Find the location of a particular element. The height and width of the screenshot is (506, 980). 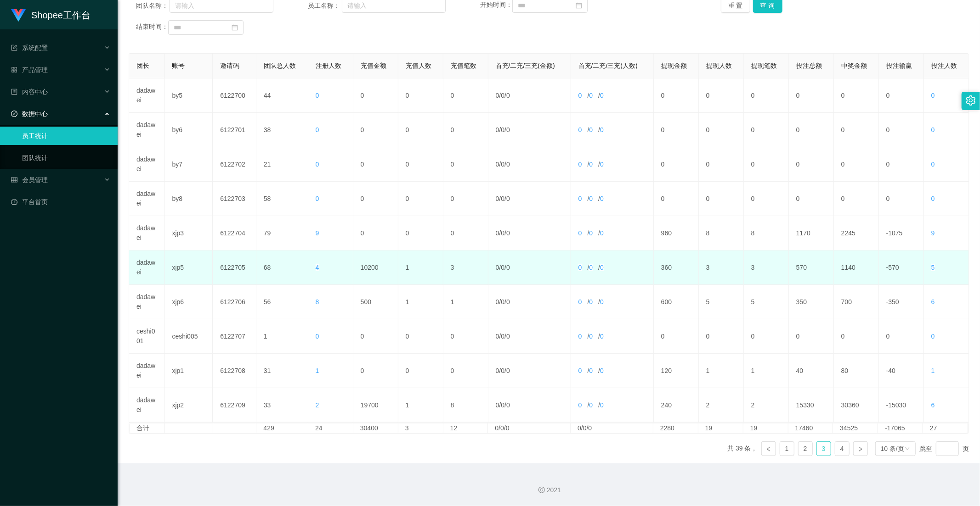

td: 3 is located at coordinates (466, 267).